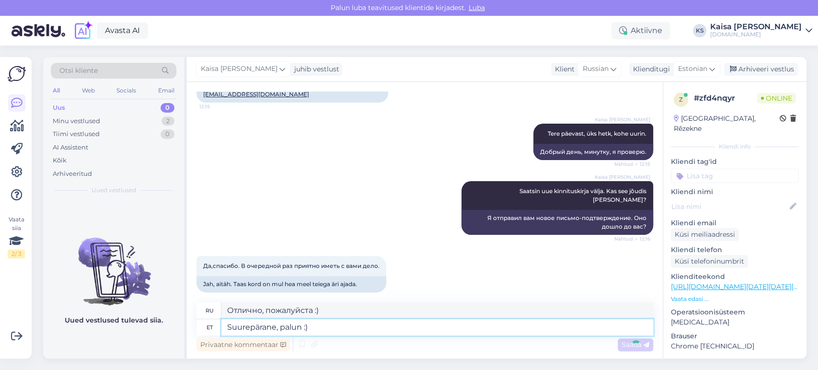 The width and height of the screenshot is (818, 370). Describe the element at coordinates (59, 161) in the screenshot. I see `div: Kõik` at that location.